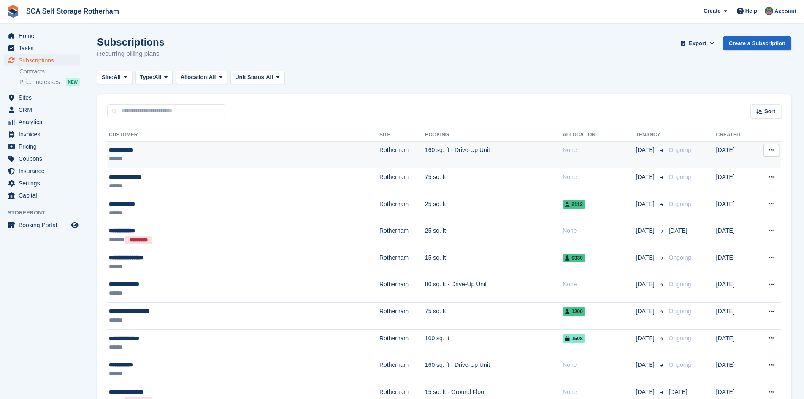  Describe the element at coordinates (574, 204) in the screenshot. I see `span: 2112` at that location.